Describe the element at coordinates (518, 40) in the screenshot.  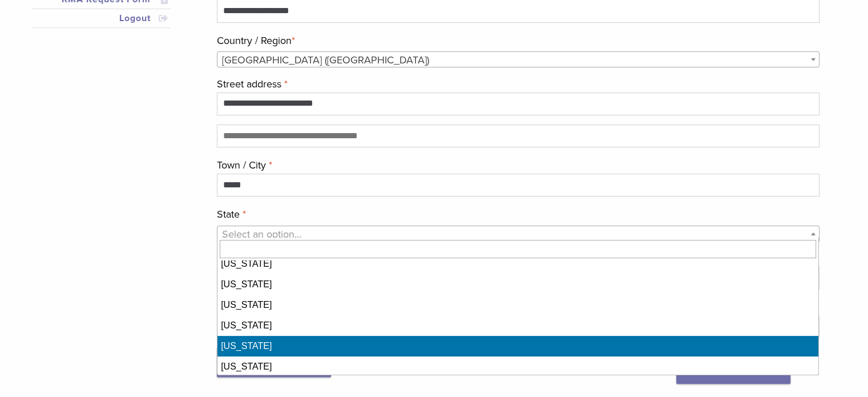
I see `label: Country / Region` at that location.